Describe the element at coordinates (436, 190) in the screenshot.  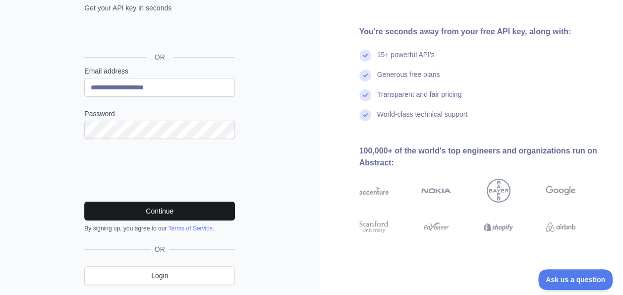
I see `img: nokia` at that location.